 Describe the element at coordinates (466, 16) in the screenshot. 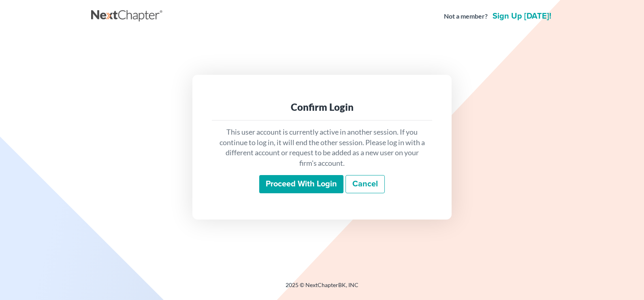

I see `strong: Not a member?` at that location.